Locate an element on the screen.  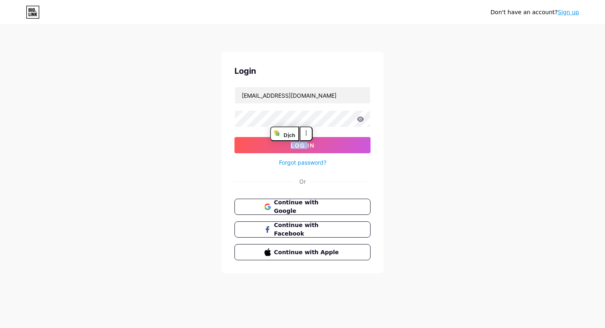
a: Sign up is located at coordinates (568, 12).